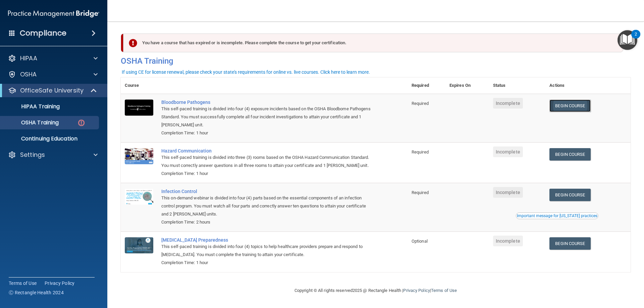 This screenshot has width=644, height=308. Describe the element at coordinates (588, 85) in the screenshot. I see `th: Actions` at that location.